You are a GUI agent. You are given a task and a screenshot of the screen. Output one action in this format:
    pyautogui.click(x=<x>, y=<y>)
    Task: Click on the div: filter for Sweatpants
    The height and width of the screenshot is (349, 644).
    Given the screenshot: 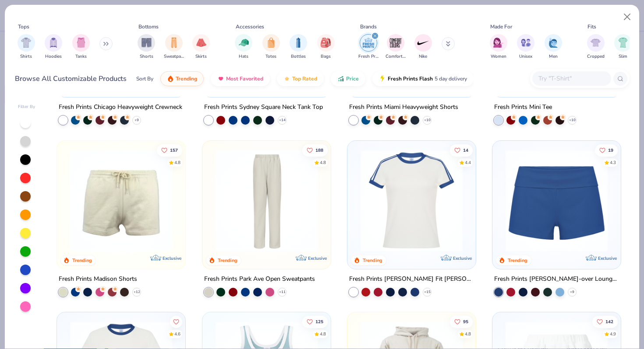 What is the action you would take?
    pyautogui.click(x=174, y=47)
    